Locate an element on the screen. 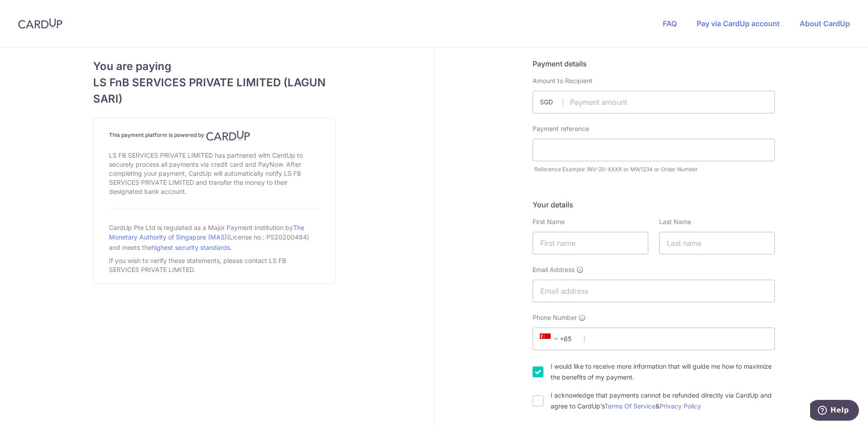 The height and width of the screenshot is (427, 868). label: First Name is located at coordinates (548, 222).